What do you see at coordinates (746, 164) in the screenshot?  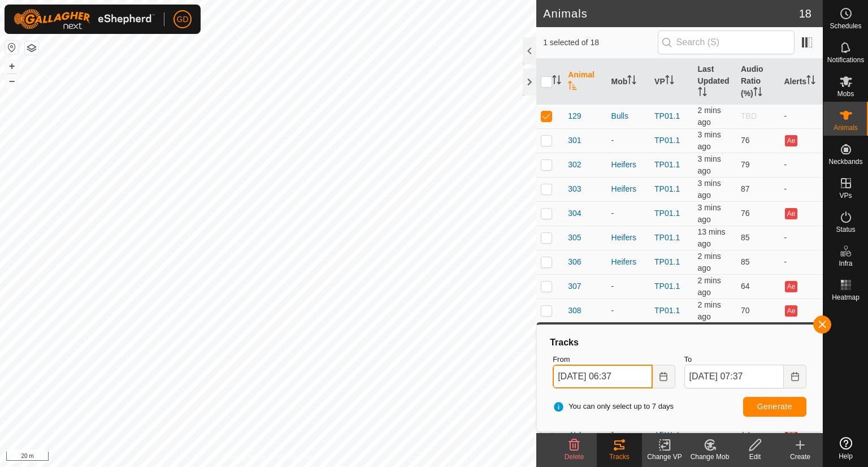 I see `span: 79` at bounding box center [746, 164].